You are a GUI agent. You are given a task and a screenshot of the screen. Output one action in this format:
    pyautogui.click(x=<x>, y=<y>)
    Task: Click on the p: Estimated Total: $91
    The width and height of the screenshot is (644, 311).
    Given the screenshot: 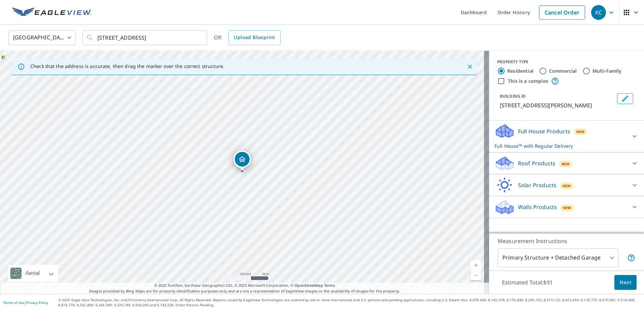 What is the action you would take?
    pyautogui.click(x=527, y=283)
    